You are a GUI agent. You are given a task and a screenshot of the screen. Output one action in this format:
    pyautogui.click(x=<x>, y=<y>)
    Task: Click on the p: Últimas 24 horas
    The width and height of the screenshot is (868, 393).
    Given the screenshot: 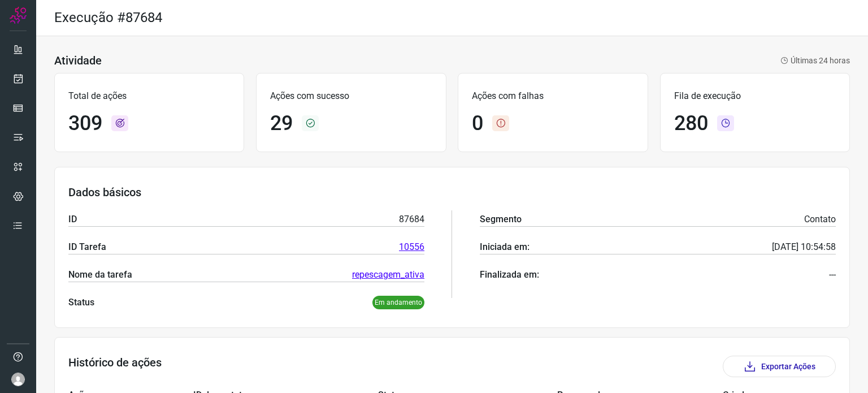 What is the action you would take?
    pyautogui.click(x=815, y=60)
    